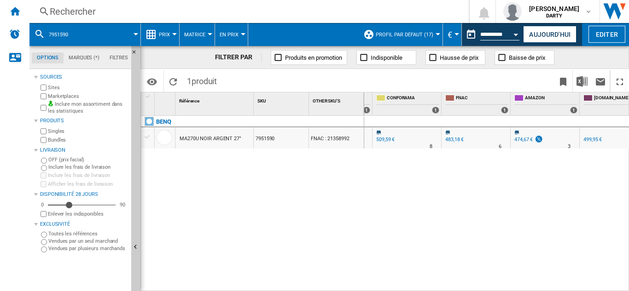  I want to click on label: Enlever les indisponibles, so click(87, 214).